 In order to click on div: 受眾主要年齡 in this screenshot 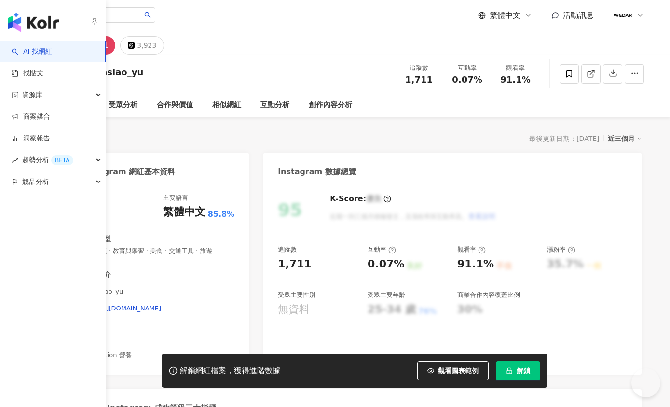, I will do `click(387, 295)`.